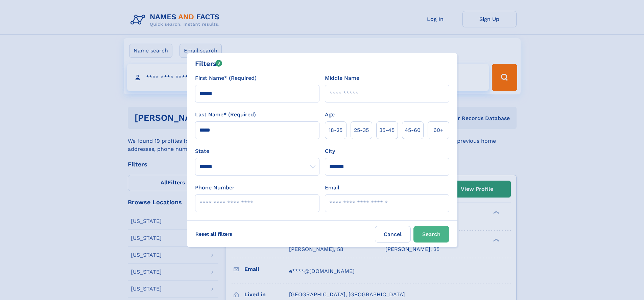 This screenshot has height=300, width=644. Describe the element at coordinates (330, 151) in the screenshot. I see `label: City` at that location.